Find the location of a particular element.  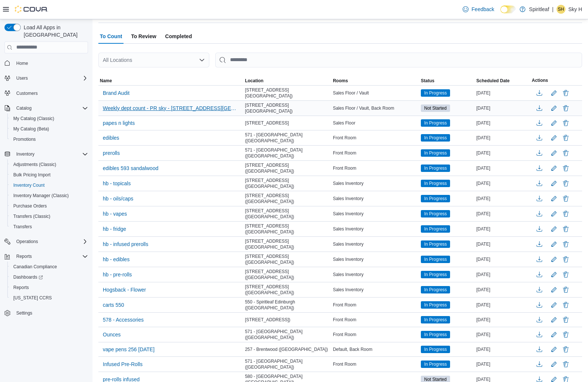

button: hb - edibles is located at coordinates (116, 259).